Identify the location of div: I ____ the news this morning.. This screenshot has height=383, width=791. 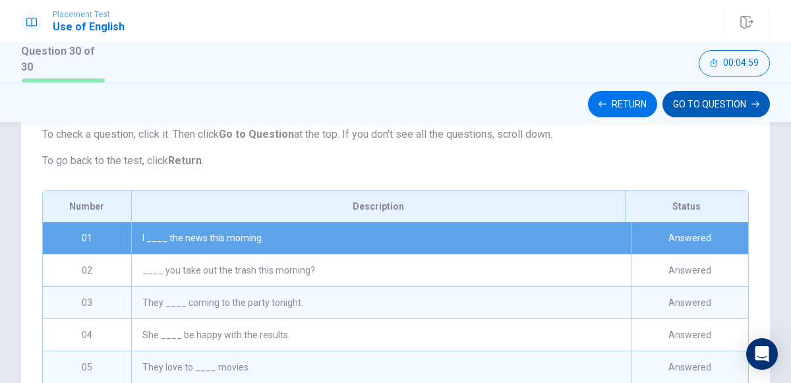
(381, 238).